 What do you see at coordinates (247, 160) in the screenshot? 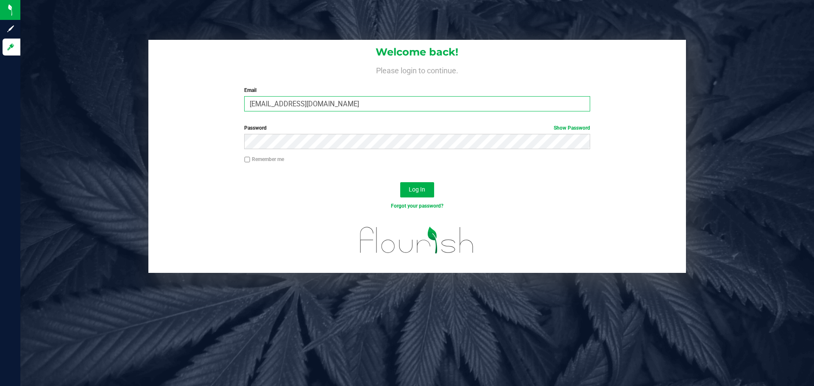
I see `input: Remember me` at bounding box center [247, 160].